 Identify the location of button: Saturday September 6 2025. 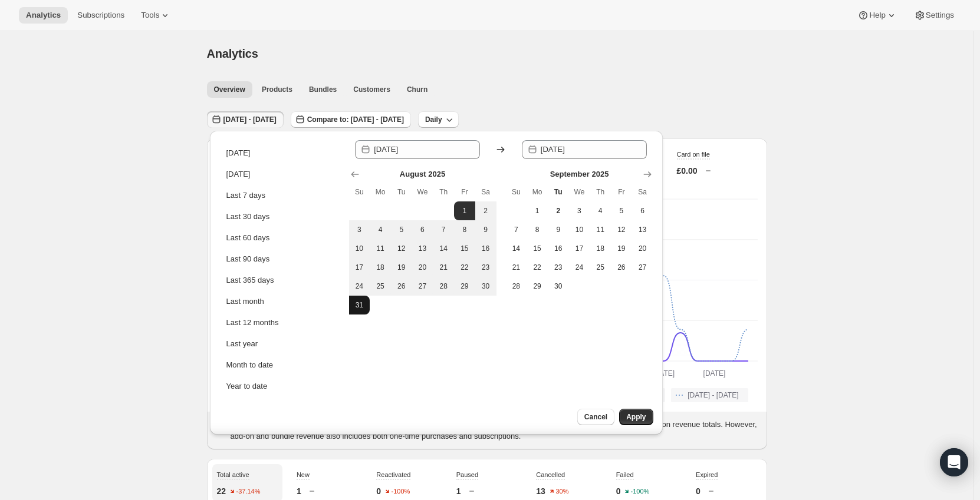
(643, 211).